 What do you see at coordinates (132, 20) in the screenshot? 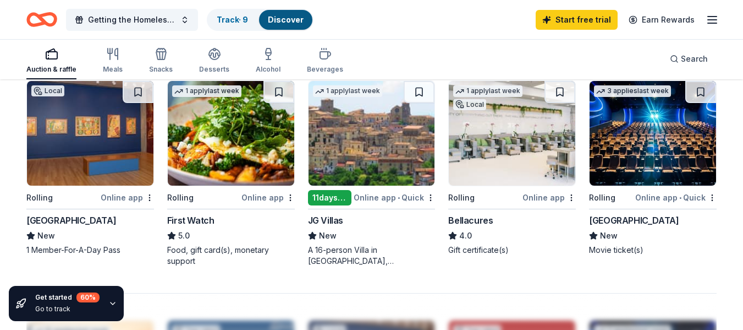
I see `button: Getting the Homeless Home` at bounding box center [132, 20].